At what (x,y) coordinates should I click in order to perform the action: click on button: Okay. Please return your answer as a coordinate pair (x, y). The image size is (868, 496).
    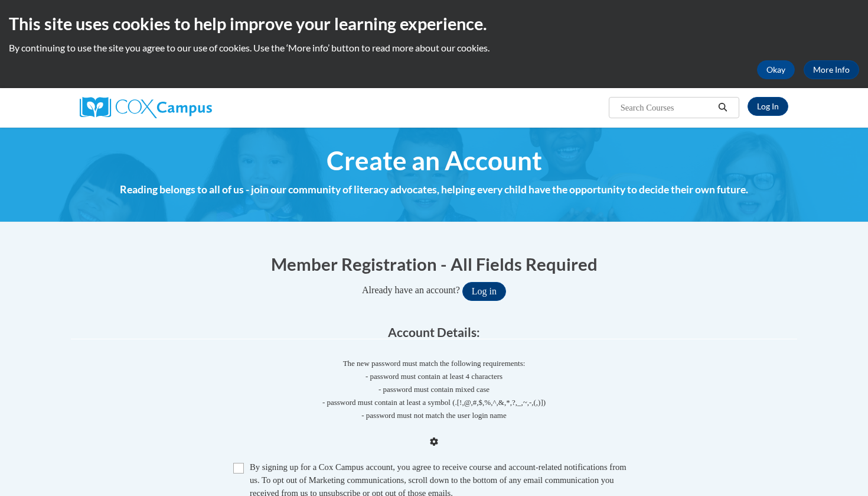
    Looking at the image, I should click on (776, 70).